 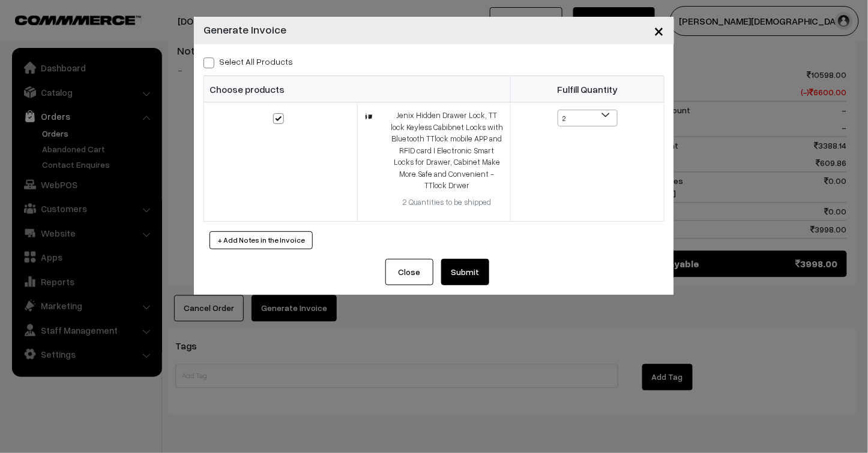 What do you see at coordinates (446, 203) in the screenshot?
I see `div: 2 Quantities to be shipped` at bounding box center [446, 203].